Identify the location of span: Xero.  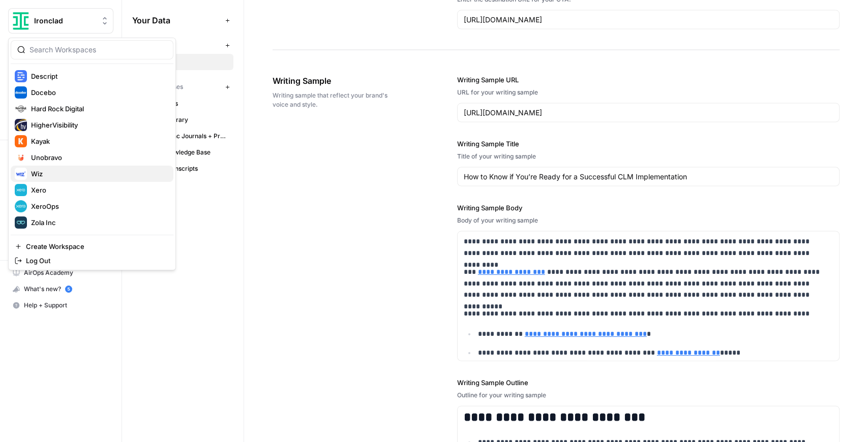
(98, 190).